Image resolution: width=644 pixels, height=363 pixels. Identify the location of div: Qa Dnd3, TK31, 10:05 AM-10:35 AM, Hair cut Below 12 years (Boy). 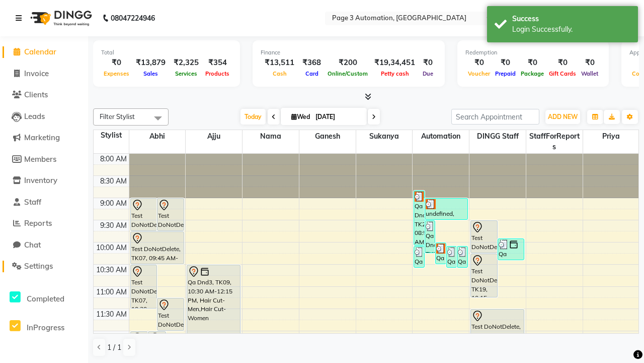
(462, 257).